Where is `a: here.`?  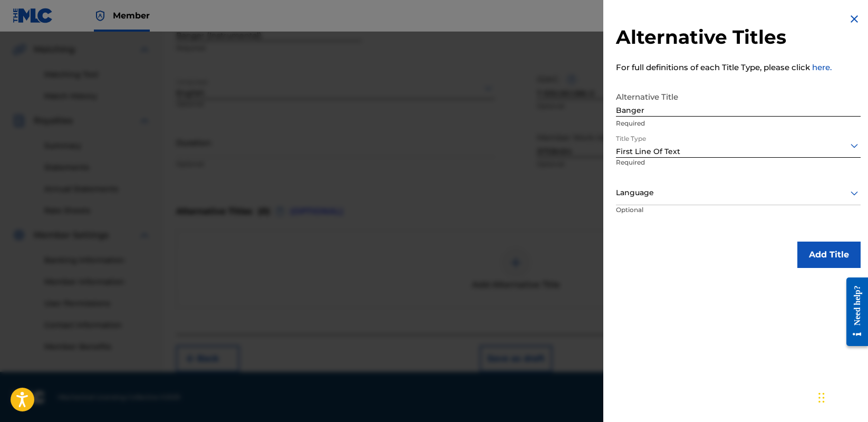 a: here. is located at coordinates (822, 67).